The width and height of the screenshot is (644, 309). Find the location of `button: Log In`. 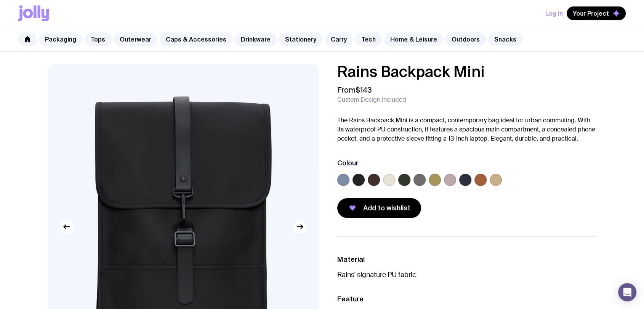

button: Log In is located at coordinates (554, 13).